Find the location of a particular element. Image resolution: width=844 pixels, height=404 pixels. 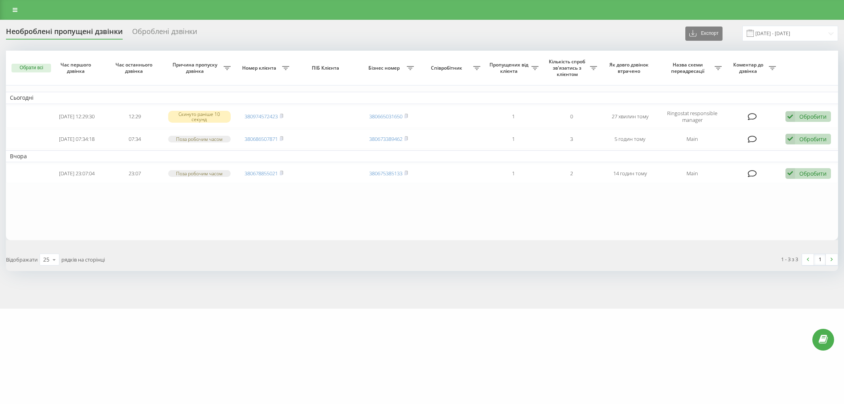

a: 380686507871 is located at coordinates (261, 139).